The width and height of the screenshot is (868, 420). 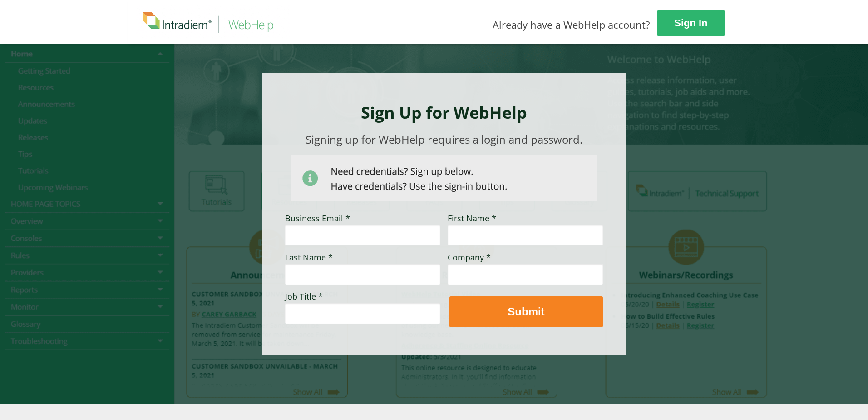 I want to click on span: Company *, so click(x=469, y=257).